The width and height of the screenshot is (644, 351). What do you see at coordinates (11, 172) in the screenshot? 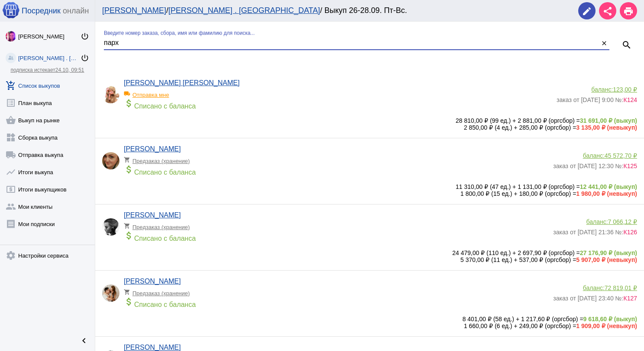
I see `mat-icon: show_chart` at bounding box center [11, 172].